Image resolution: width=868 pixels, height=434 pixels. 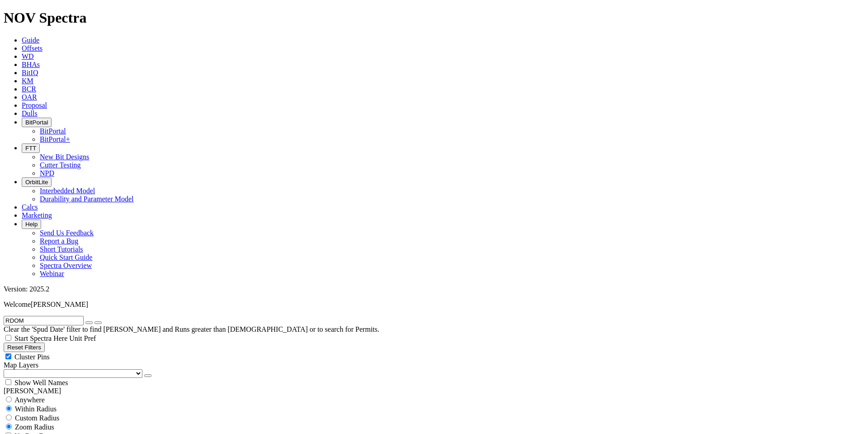 What do you see at coordinates (29, 113) in the screenshot?
I see `a: Dulls` at bounding box center [29, 113].